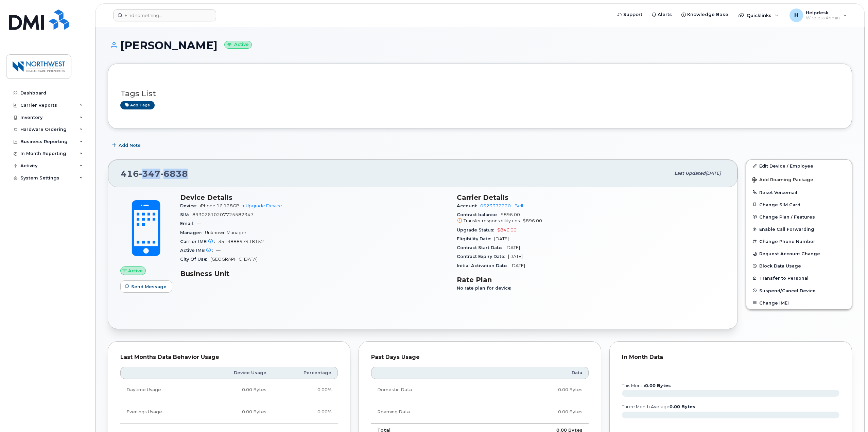  Describe the element at coordinates (492, 221) in the screenshot. I see `span: Transfer responsibility cost` at that location.